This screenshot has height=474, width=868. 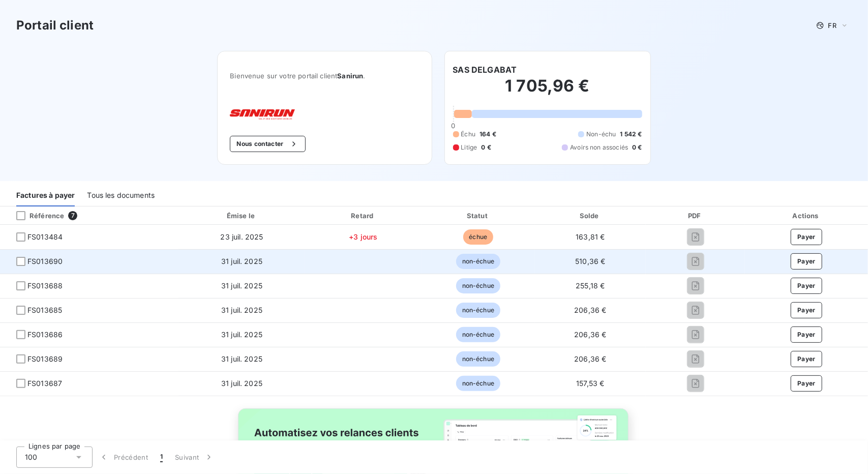 What do you see at coordinates (547, 91) in the screenshot?
I see `h2: 1 705,96 €` at bounding box center [547, 91].